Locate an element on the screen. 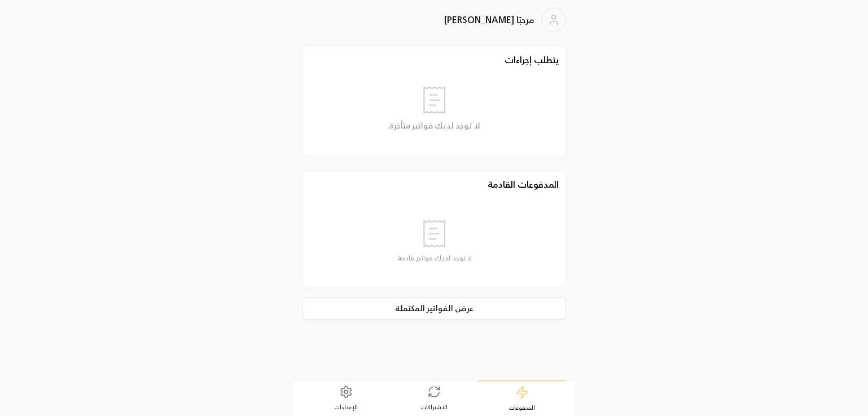 Image resolution: width=868 pixels, height=416 pixels. a: عرض الفواتير المكتملة is located at coordinates (434, 309).